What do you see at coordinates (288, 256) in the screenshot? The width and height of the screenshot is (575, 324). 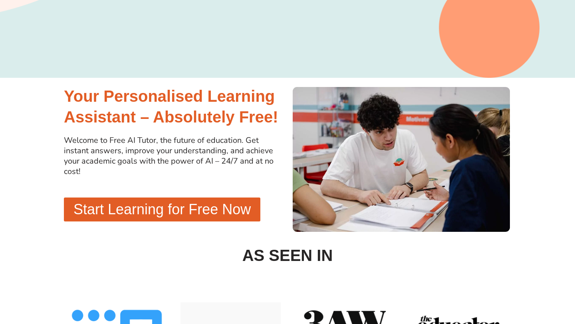 I see `h2: AS SEEN IN` at bounding box center [288, 256].